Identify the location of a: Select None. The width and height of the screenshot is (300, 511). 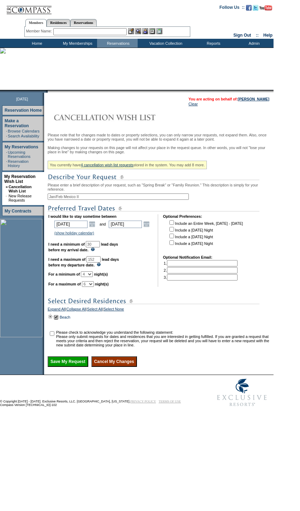
(114, 310).